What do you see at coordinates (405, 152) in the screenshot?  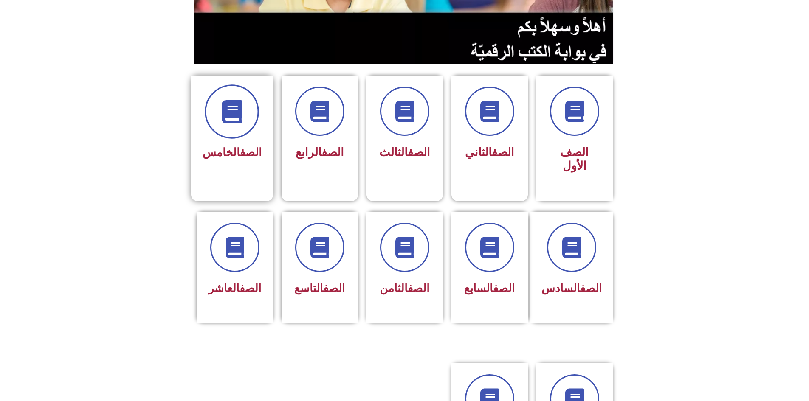 I see `span: الثالث` at bounding box center [405, 152].